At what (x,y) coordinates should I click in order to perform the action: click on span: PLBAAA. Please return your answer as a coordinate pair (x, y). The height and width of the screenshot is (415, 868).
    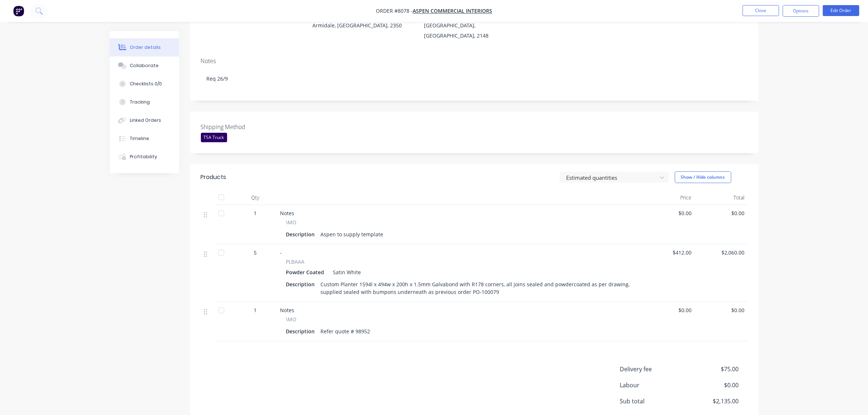
    Looking at the image, I should click on (295, 262).